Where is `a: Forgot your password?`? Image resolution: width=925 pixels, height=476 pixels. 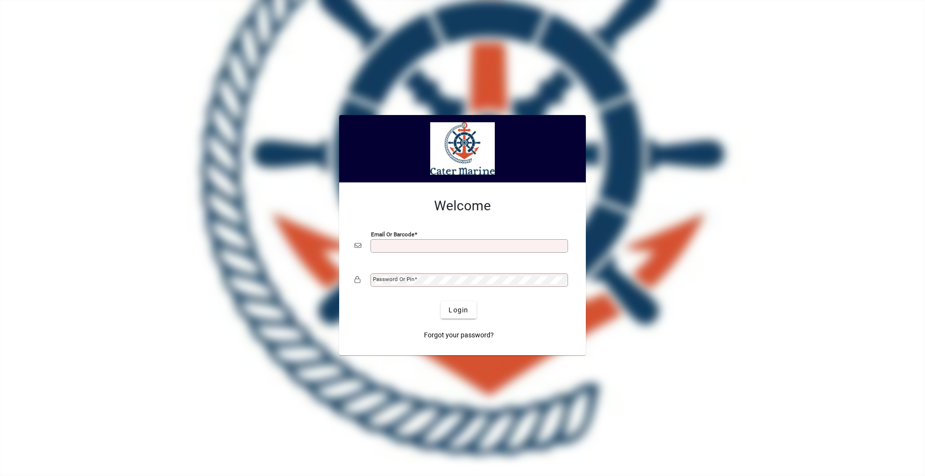
a: Forgot your password? is located at coordinates (459, 335).